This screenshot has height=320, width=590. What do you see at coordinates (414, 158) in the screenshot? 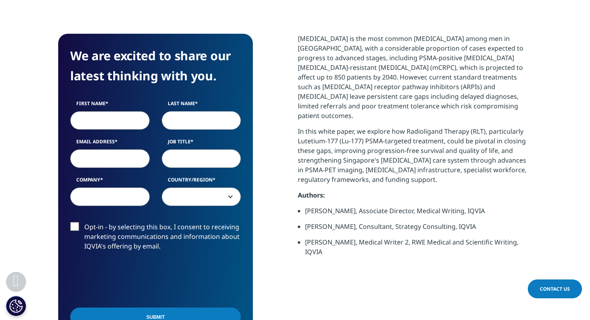
I see `p: In this white paper, we explore how Radioligand Therapy (RLT), particularly Lutetium-177 (Lu-177)...` at bounding box center [414, 158].